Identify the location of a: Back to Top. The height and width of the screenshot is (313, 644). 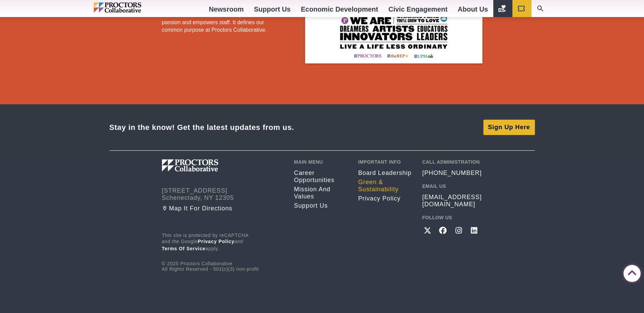
(630, 272).